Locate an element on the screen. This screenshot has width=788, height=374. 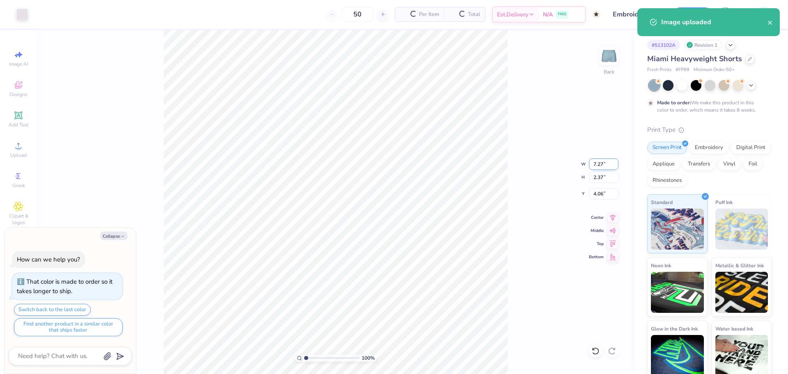
strong: Made to order: is located at coordinates (674, 103).